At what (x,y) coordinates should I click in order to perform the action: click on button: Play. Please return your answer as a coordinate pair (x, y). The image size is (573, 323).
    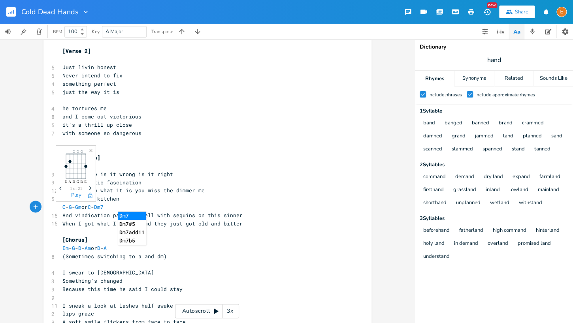
    Looking at the image, I should click on (76, 195).